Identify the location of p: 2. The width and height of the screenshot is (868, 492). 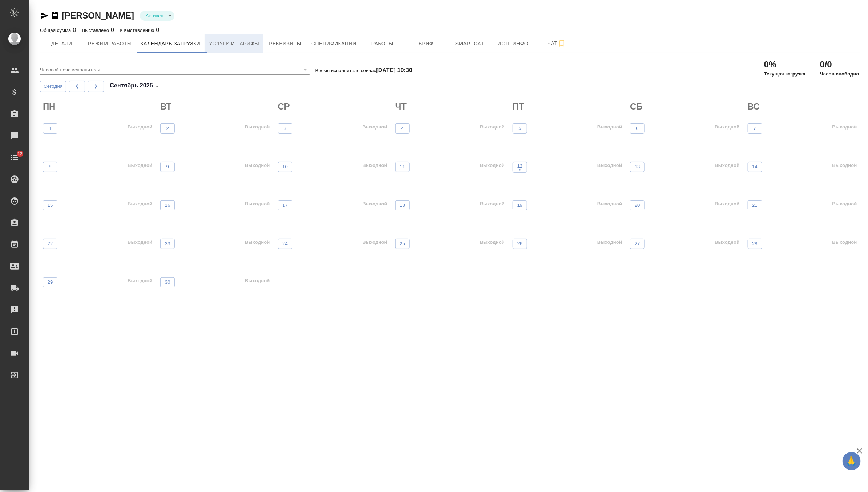
(168, 129).